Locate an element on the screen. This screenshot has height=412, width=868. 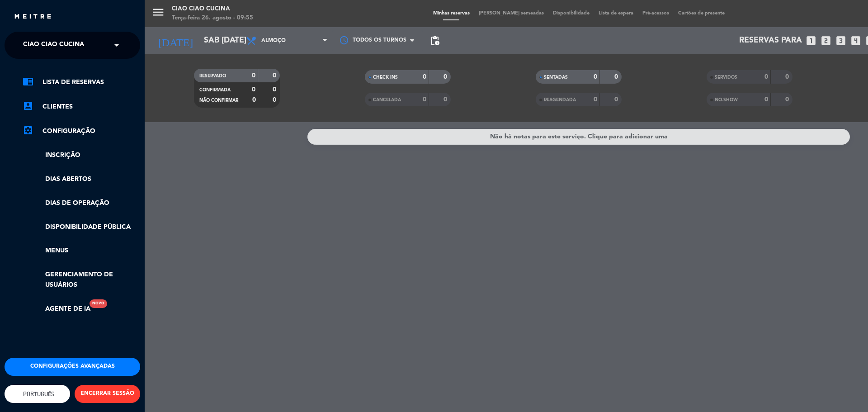
span: pending_actions is located at coordinates (435, 41).